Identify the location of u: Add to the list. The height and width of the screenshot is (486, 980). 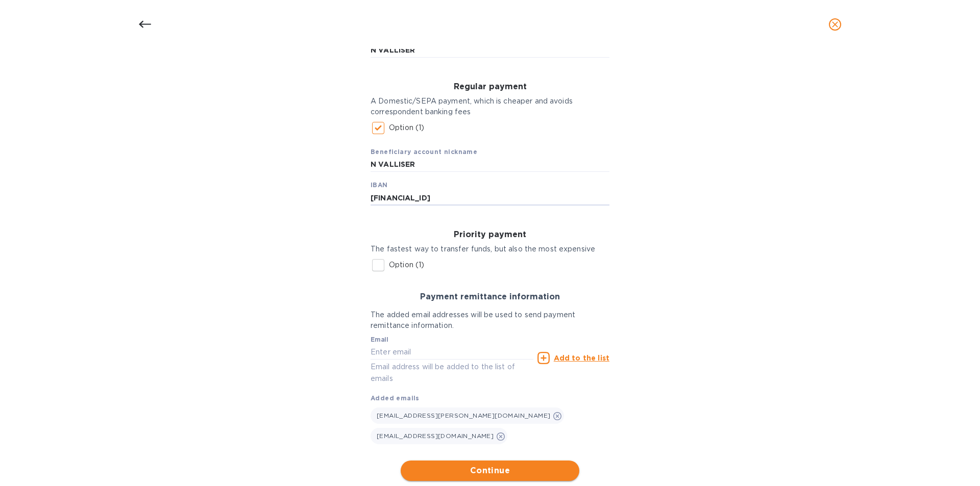
(581, 358).